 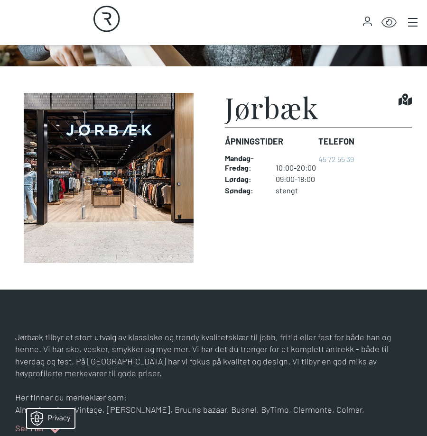 What do you see at coordinates (245, 179) in the screenshot?
I see `dt: Lørdag :` at bounding box center [245, 179].